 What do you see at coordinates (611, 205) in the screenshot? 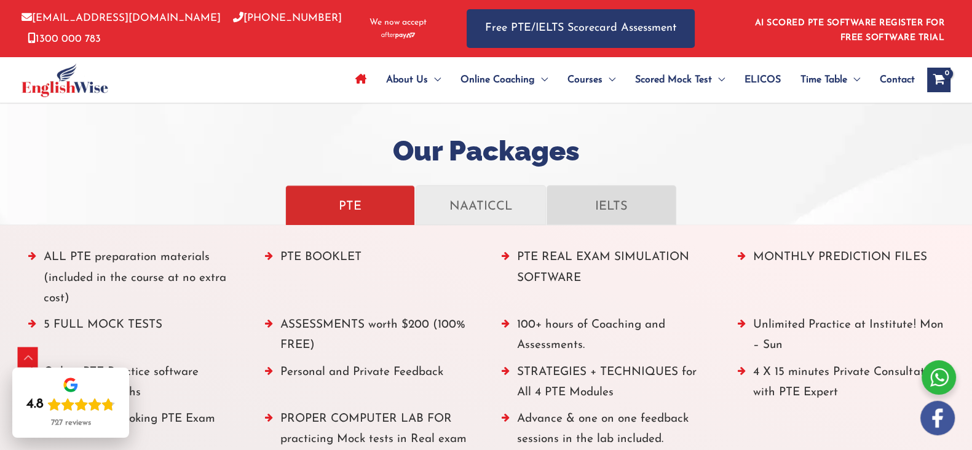
I see `p: IELTS` at bounding box center [611, 205].